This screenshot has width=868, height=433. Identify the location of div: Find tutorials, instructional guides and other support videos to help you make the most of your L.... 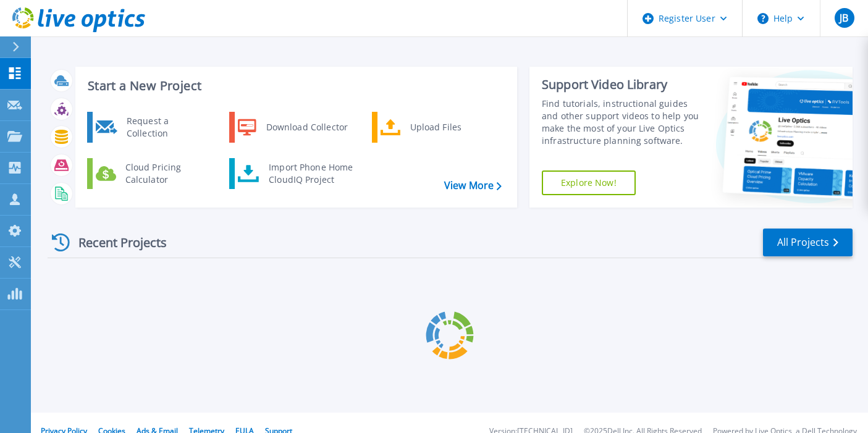
(622, 122).